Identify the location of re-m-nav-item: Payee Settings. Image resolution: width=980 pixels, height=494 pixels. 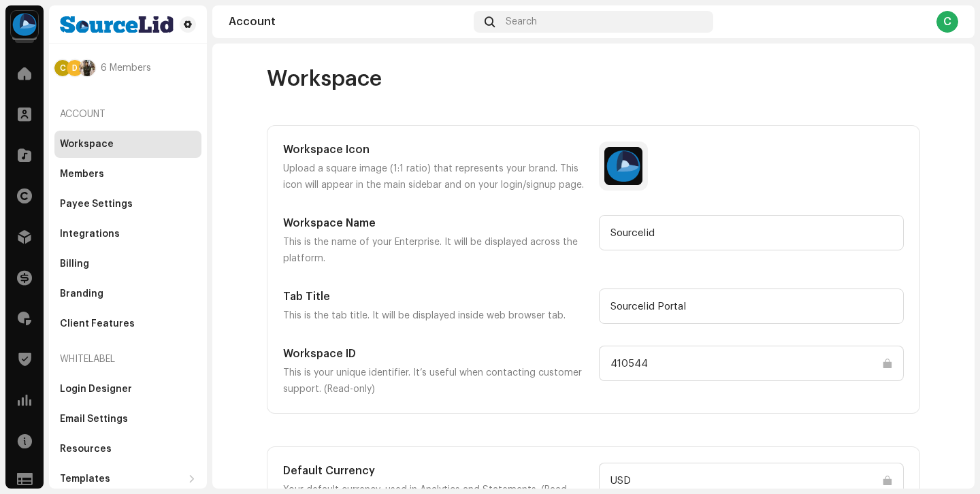
(128, 204).